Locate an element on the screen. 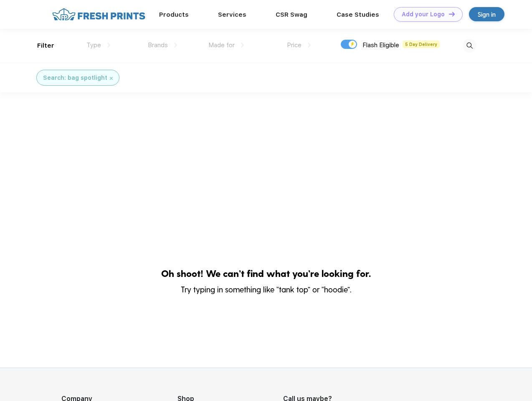 The height and width of the screenshot is (401, 532). a: Sign in is located at coordinates (486, 14).